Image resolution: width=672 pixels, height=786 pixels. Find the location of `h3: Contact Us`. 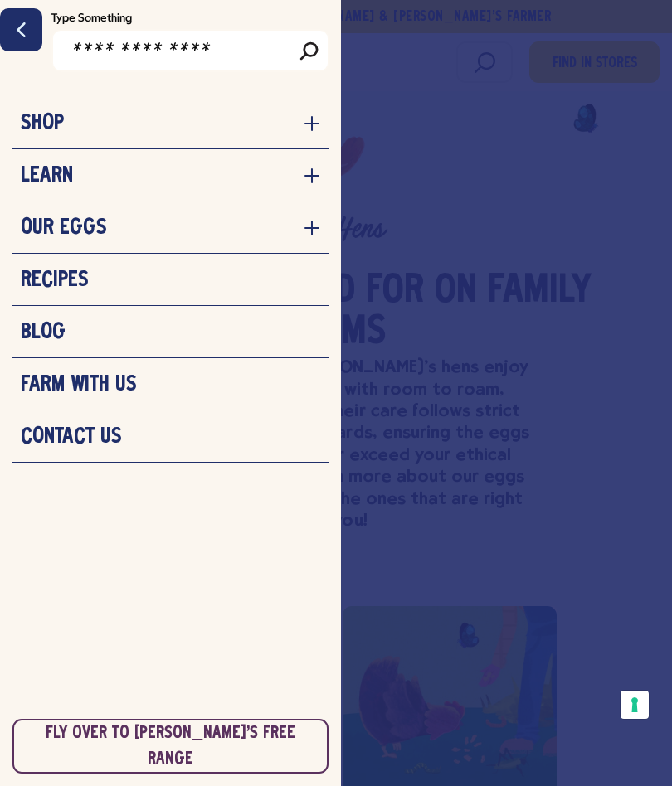

h3: Contact Us is located at coordinates (71, 437).